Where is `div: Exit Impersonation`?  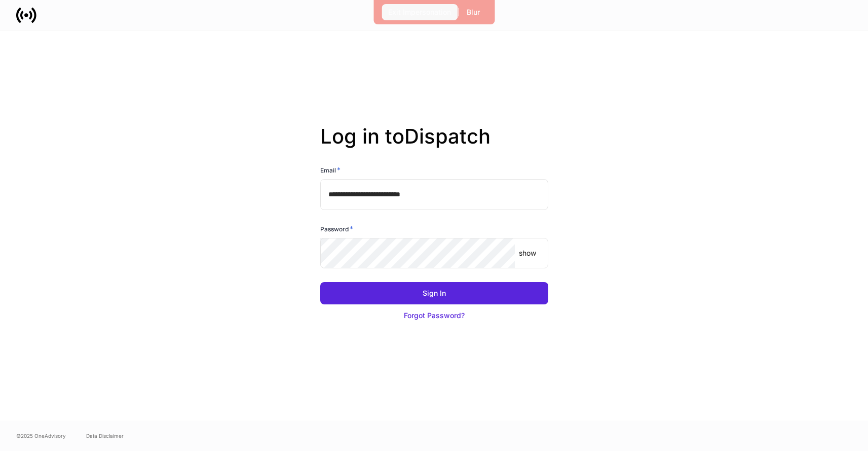
div: Exit Impersonation is located at coordinates (420, 12).